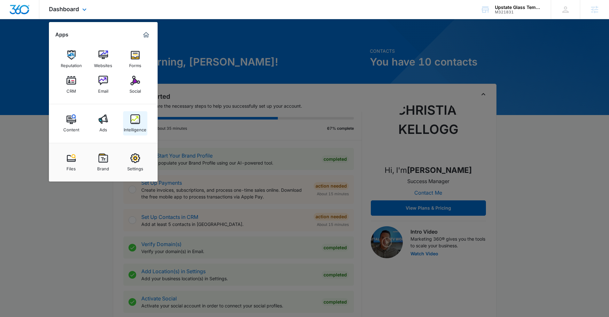 The height and width of the screenshot is (317, 609). I want to click on a: Files, so click(71, 162).